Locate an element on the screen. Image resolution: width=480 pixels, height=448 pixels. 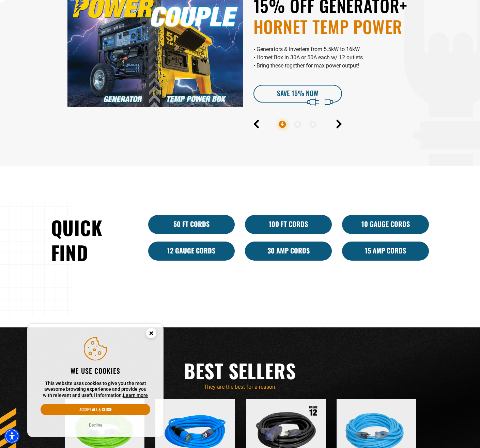
button: Close this option is located at coordinates (151, 334).